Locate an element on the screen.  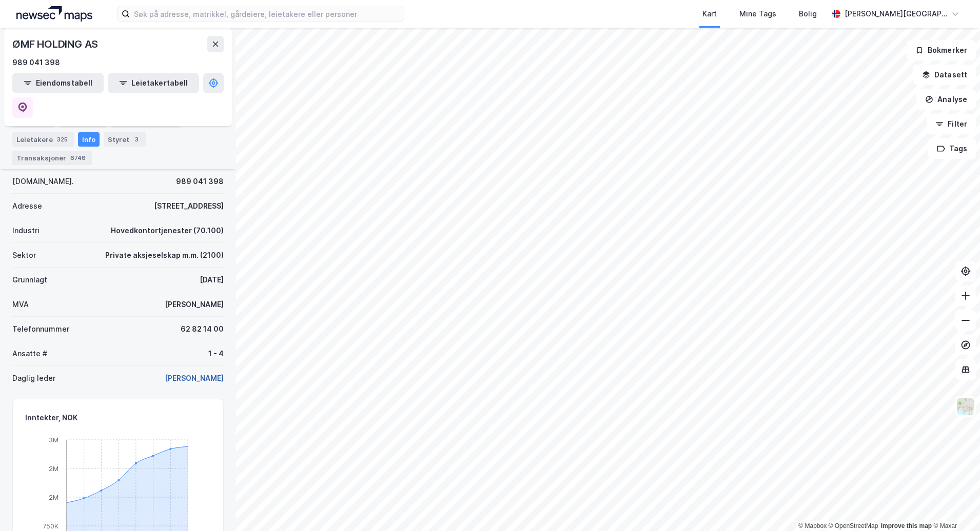
div: Kart is located at coordinates (710, 14).